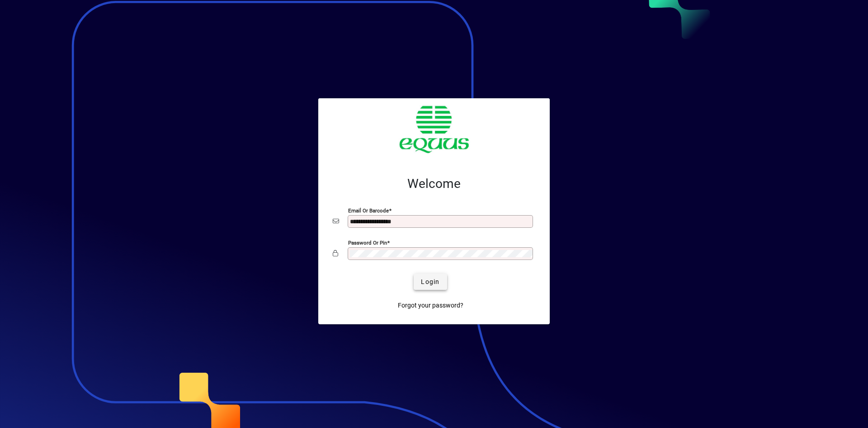  Describe the element at coordinates (369, 210) in the screenshot. I see `mat-label: Email or Barcode` at that location.